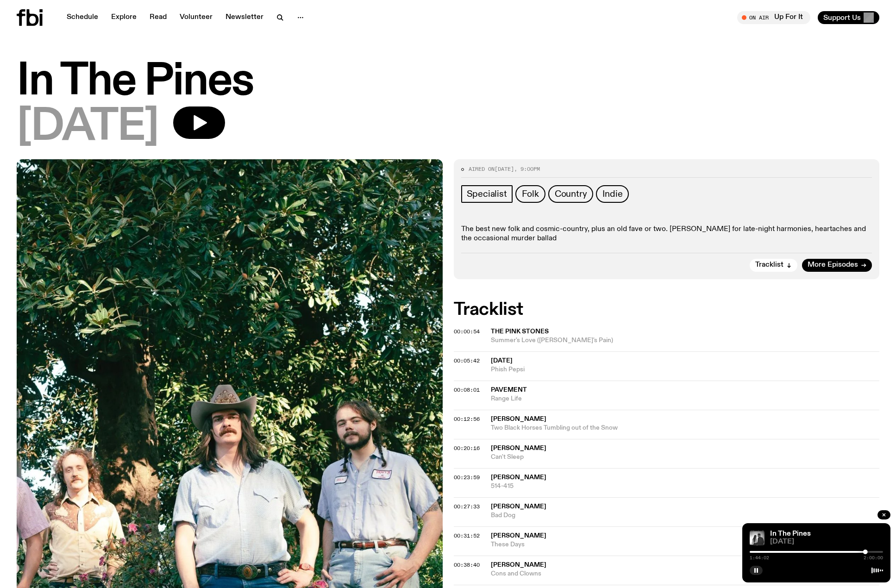  I want to click on span: 00:05:42, so click(466, 361).